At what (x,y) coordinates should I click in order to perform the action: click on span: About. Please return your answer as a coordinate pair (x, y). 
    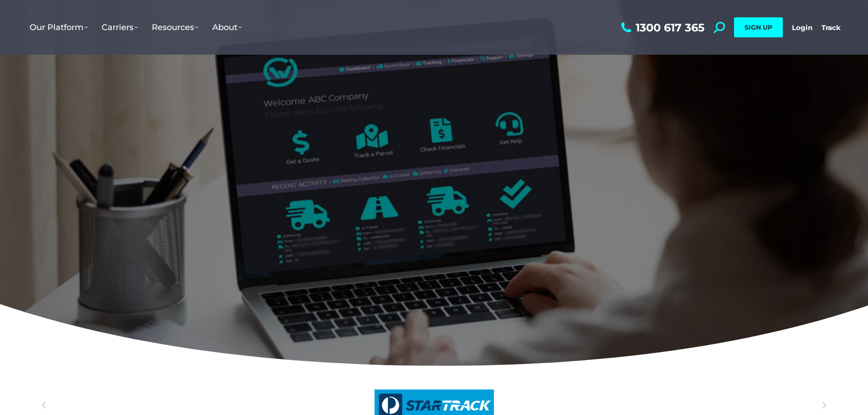
    Looking at the image, I should click on (227, 27).